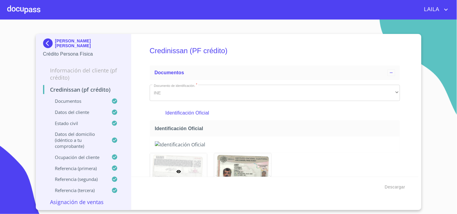 The image size is (457, 214). What do you see at coordinates (395, 187) in the screenshot?
I see `span: Descargar` at bounding box center [395, 187].